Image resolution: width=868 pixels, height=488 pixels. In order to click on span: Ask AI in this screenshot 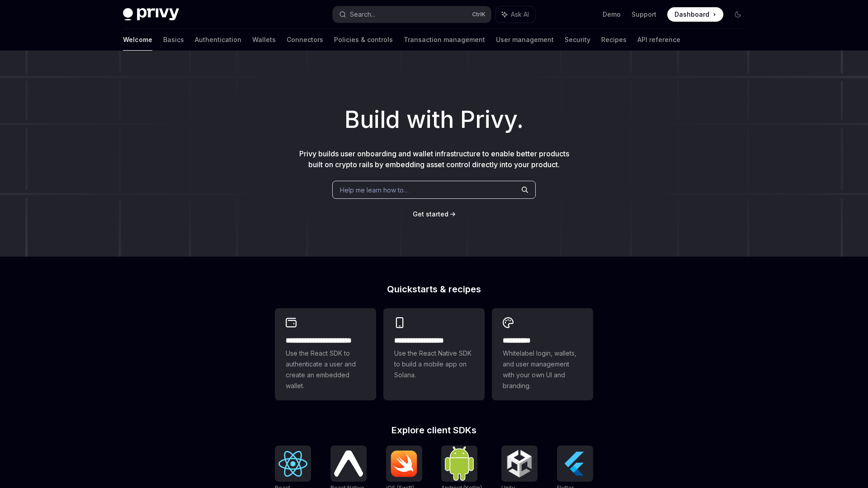, I will do `click(520, 14)`.